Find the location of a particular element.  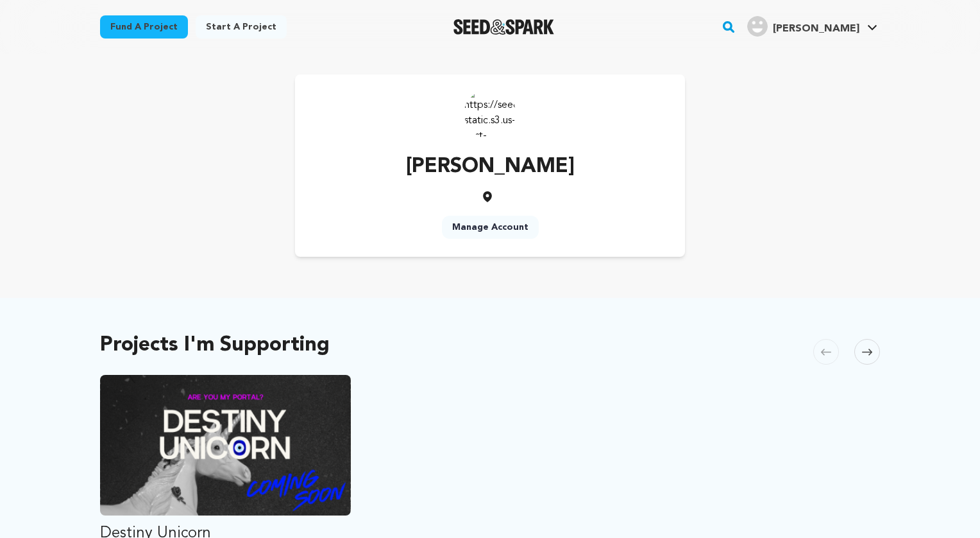

img: Seed&Spark Logo Dark Mode is located at coordinates (504, 27).